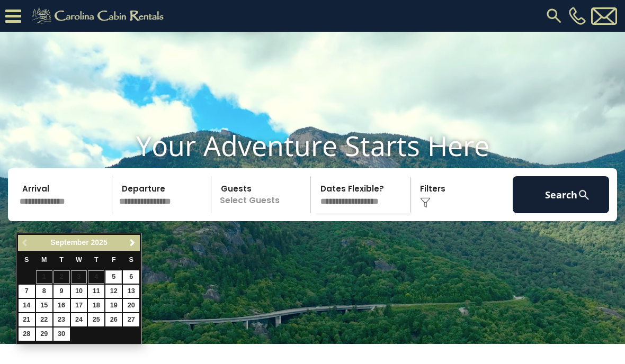  What do you see at coordinates (44, 291) in the screenshot?
I see `a: 8` at bounding box center [44, 291].